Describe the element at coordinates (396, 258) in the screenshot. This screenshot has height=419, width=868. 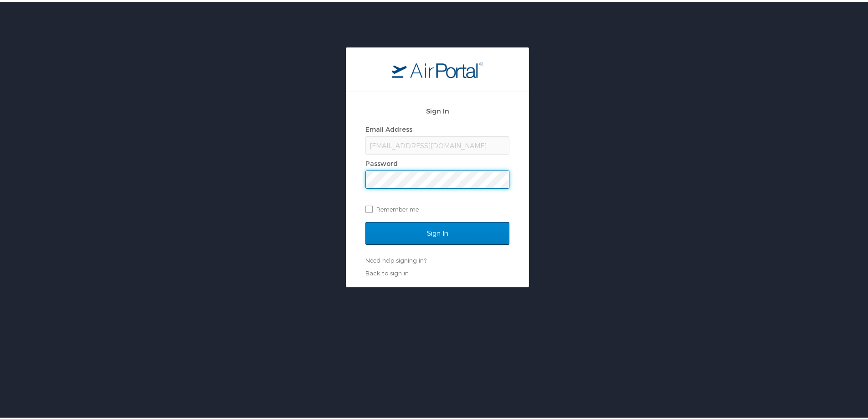
I see `a: Need help signing in?` at that location.